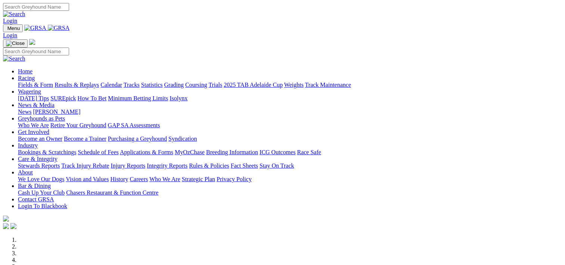 The height and width of the screenshot is (265, 565). What do you see at coordinates (78, 125) in the screenshot?
I see `a: Retire Your Greyhound` at bounding box center [78, 125].